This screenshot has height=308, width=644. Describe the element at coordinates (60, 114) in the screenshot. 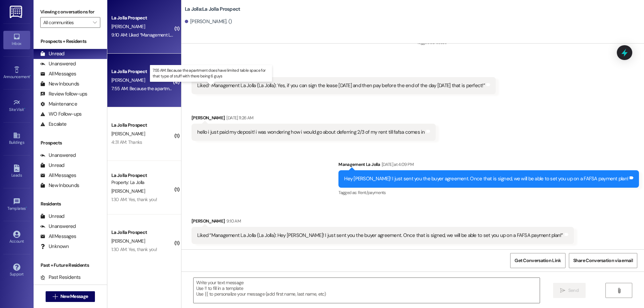

I see `div: WO Follow-ups` at that location.